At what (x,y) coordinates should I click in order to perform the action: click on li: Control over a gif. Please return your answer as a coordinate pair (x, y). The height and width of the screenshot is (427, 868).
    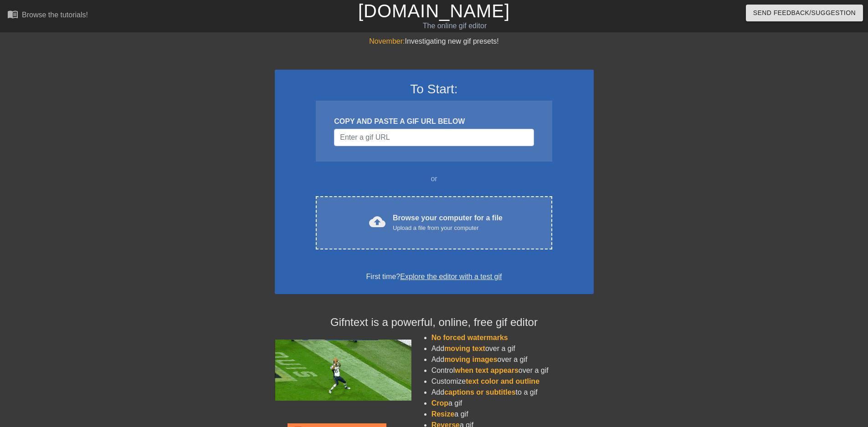
    Looking at the image, I should click on (512, 371).